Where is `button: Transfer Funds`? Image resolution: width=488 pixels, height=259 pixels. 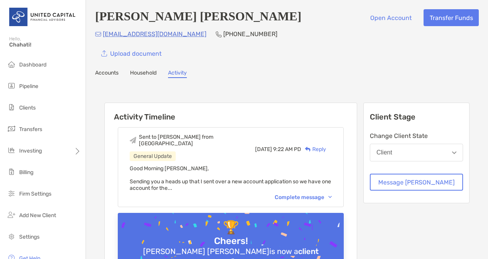 button: Transfer Funds is located at coordinates (452, 18).